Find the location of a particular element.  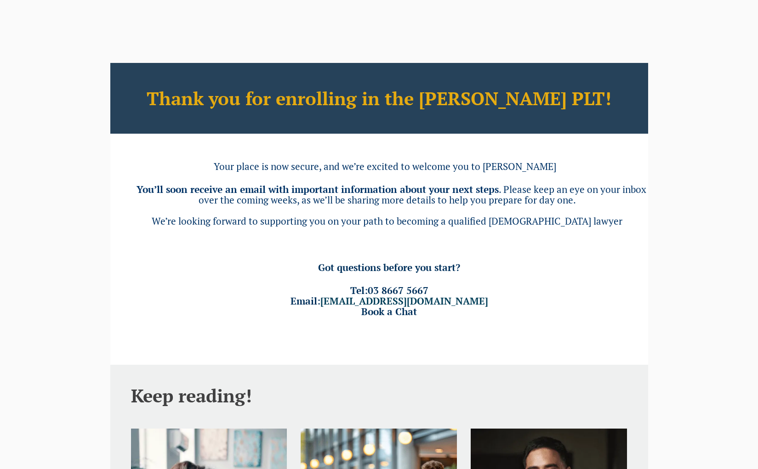

a: Book a Chat is located at coordinates (389, 312).